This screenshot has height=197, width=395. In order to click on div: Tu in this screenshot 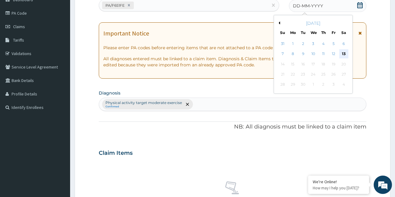, I will do `click(303, 32)`.